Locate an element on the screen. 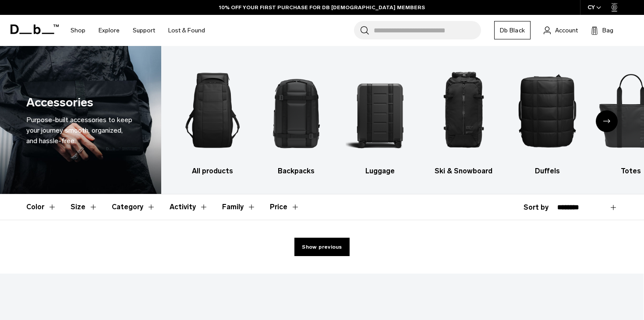 The width and height of the screenshot is (644, 320). button: Bag is located at coordinates (602, 30).